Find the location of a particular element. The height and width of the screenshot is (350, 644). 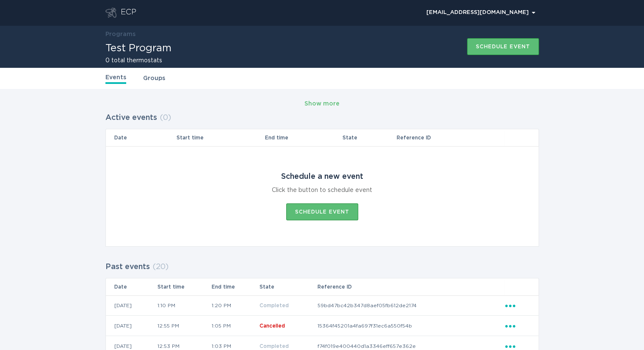

td: 59bd47bc42b347d8aef05fb612de2174 is located at coordinates (411, 305).